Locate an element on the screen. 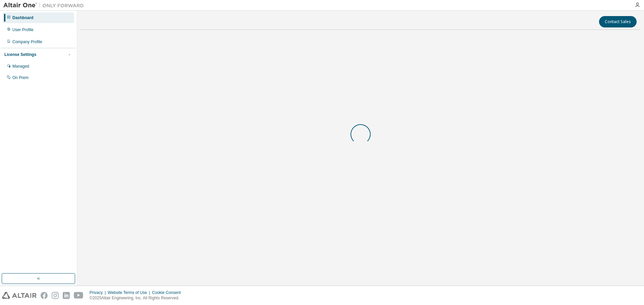  div: Website Terms of Use is located at coordinates (130, 293).